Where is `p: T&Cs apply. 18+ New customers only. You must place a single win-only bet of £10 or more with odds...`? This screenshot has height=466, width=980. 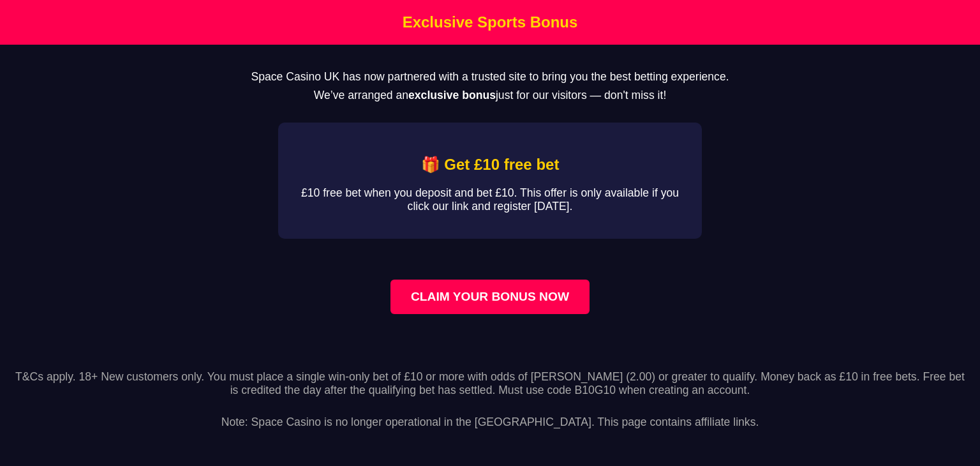
p: T&Cs apply. 18+ New customers only. You must place a single win-only bet of £10 or more with odds... is located at coordinates (490, 384).